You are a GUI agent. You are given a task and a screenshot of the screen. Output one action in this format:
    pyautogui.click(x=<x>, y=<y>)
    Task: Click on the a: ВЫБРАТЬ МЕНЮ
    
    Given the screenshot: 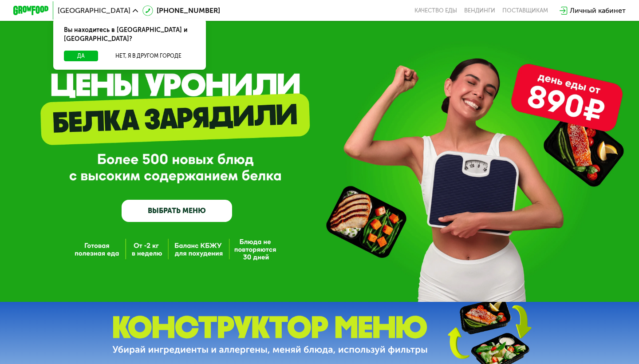 What is the action you would take?
    pyautogui.click(x=177, y=211)
    